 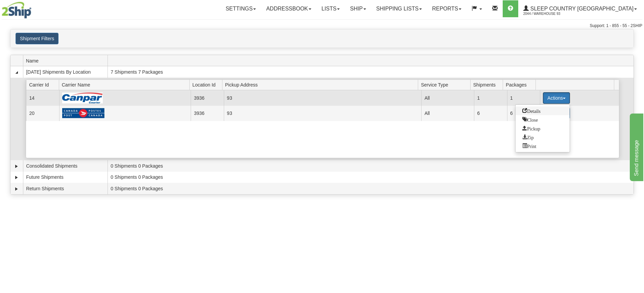 What do you see at coordinates (543, 128) in the screenshot?
I see `a: Request a carrier pickup` at bounding box center [543, 128].